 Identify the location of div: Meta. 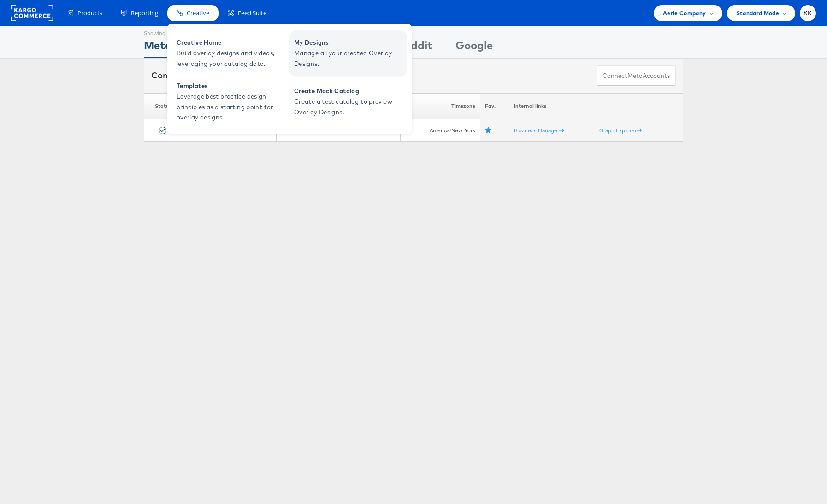
(158, 47).